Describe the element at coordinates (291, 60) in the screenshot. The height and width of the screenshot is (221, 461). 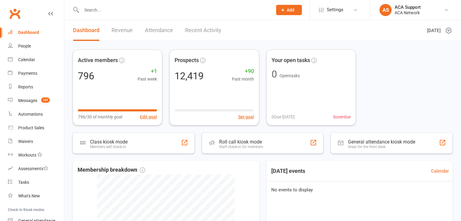
I see `span: Your open tasks` at that location.